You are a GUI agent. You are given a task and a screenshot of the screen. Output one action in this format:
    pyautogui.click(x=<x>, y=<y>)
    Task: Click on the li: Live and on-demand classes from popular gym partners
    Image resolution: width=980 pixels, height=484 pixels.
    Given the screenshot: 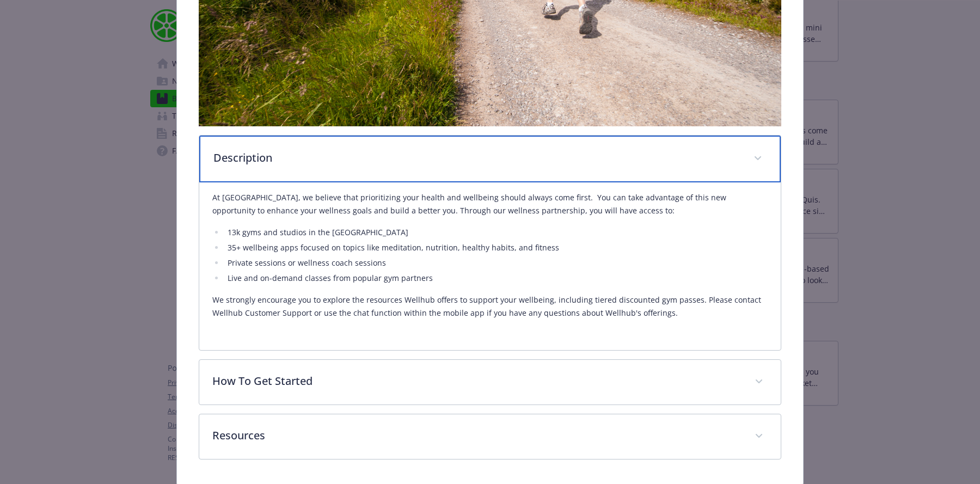 What is the action you would take?
    pyautogui.click(x=496, y=278)
    